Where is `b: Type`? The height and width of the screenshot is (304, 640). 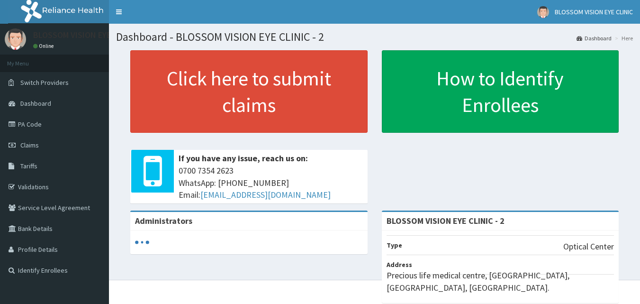 b: Type is located at coordinates (394, 245).